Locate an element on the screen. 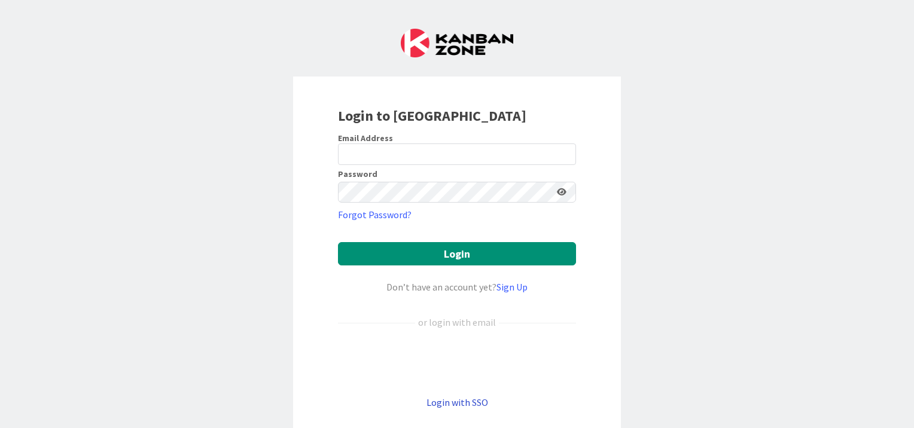 The image size is (914, 428). img: Kanban Zone is located at coordinates (457, 43).